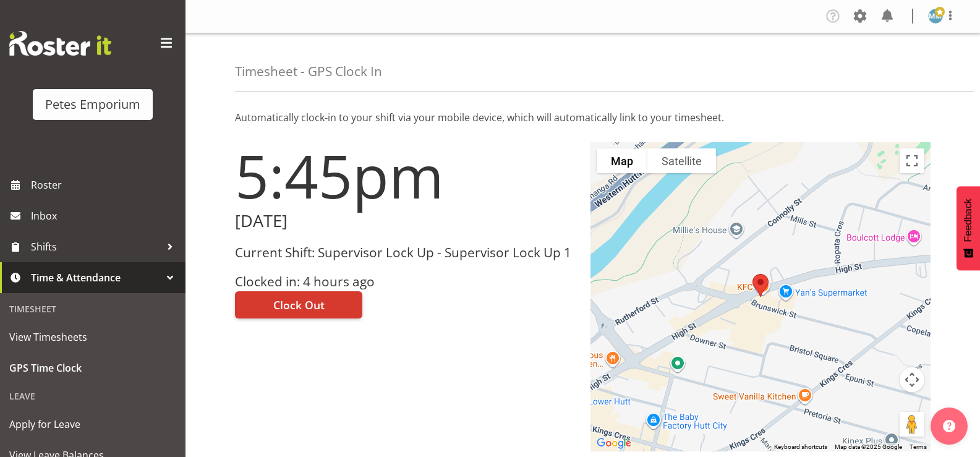 Image resolution: width=980 pixels, height=457 pixels. Describe the element at coordinates (93, 368) in the screenshot. I see `span: GPS Time Clock` at that location.